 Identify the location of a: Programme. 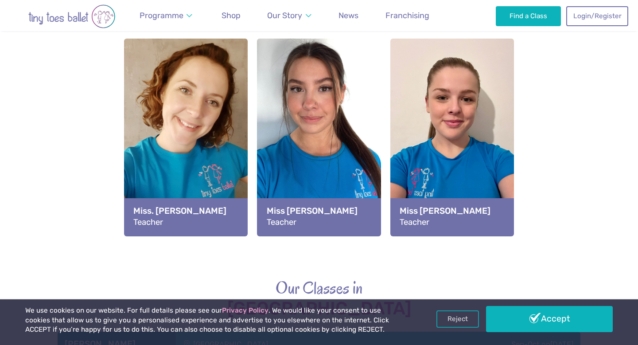
(166, 16).